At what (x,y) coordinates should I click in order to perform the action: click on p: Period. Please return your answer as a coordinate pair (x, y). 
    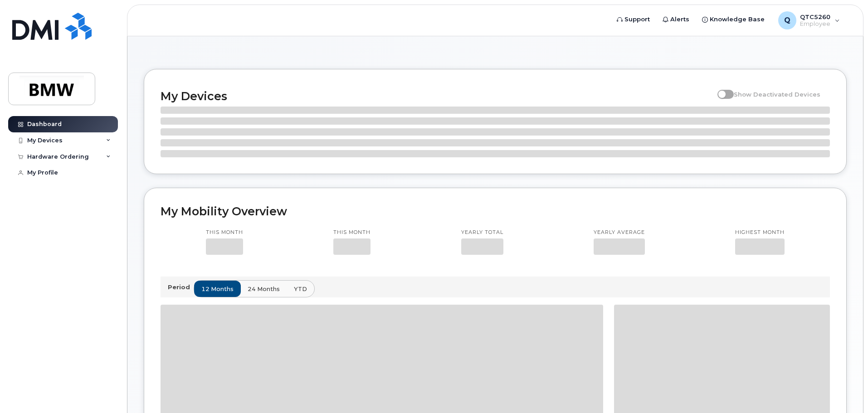
    Looking at the image, I should click on (181, 287).